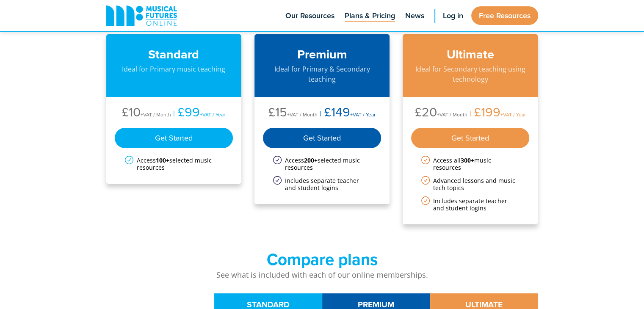  I want to click on a: Free Resources, so click(505, 16).